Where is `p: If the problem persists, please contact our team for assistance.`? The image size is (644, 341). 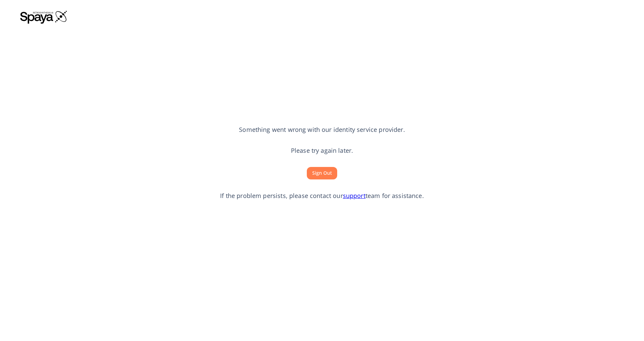
p: If the problem persists, please contact our team for assistance. is located at coordinates (322, 196).